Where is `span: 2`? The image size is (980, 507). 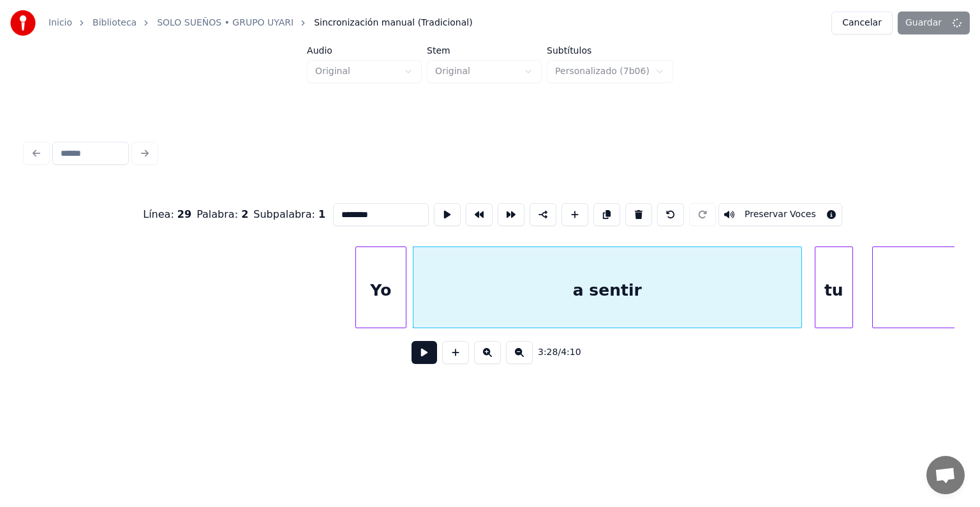
span: 2 is located at coordinates (244, 214).